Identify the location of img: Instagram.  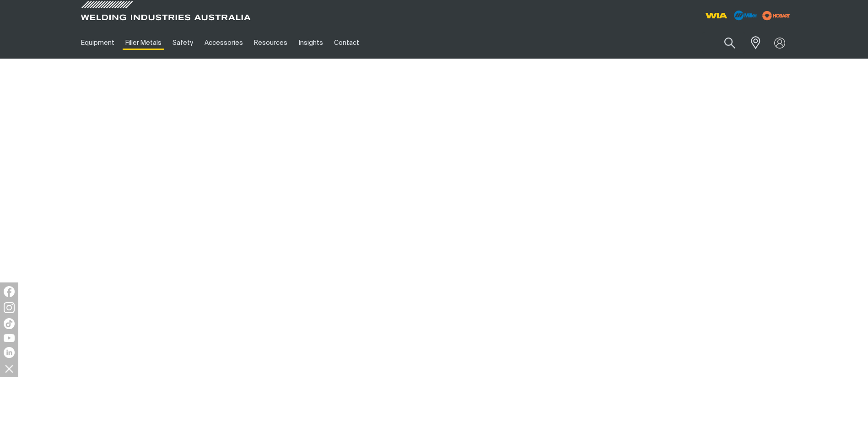
(9, 308).